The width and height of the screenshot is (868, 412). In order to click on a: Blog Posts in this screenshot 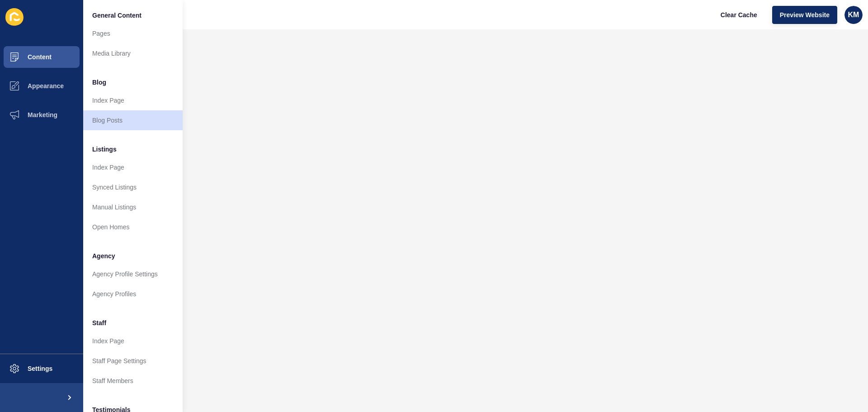, I will do `click(133, 120)`.